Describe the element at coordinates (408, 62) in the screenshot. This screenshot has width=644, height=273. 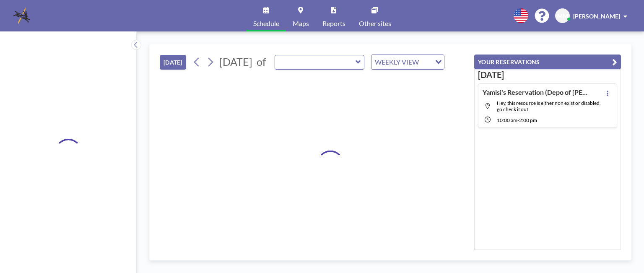
I see `div: Search for option` at that location.